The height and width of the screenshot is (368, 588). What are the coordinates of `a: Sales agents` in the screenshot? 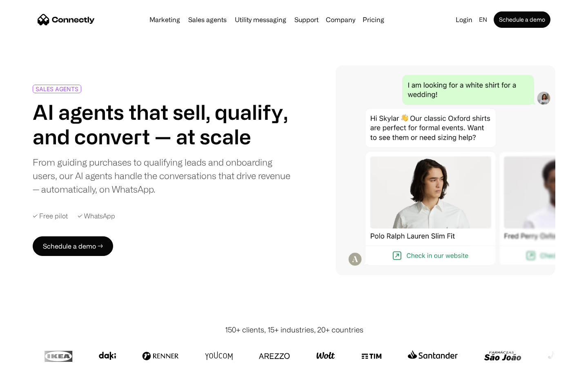 It's located at (208, 20).